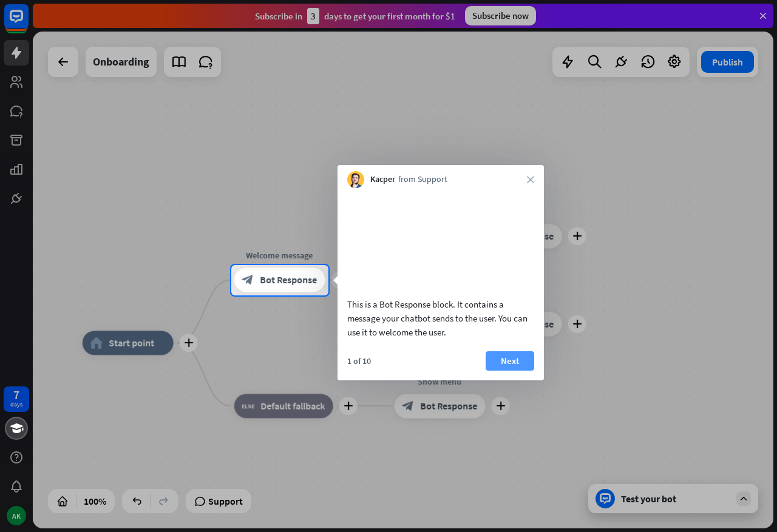 The height and width of the screenshot is (532, 777). What do you see at coordinates (530, 180) in the screenshot?
I see `i: close` at bounding box center [530, 180].